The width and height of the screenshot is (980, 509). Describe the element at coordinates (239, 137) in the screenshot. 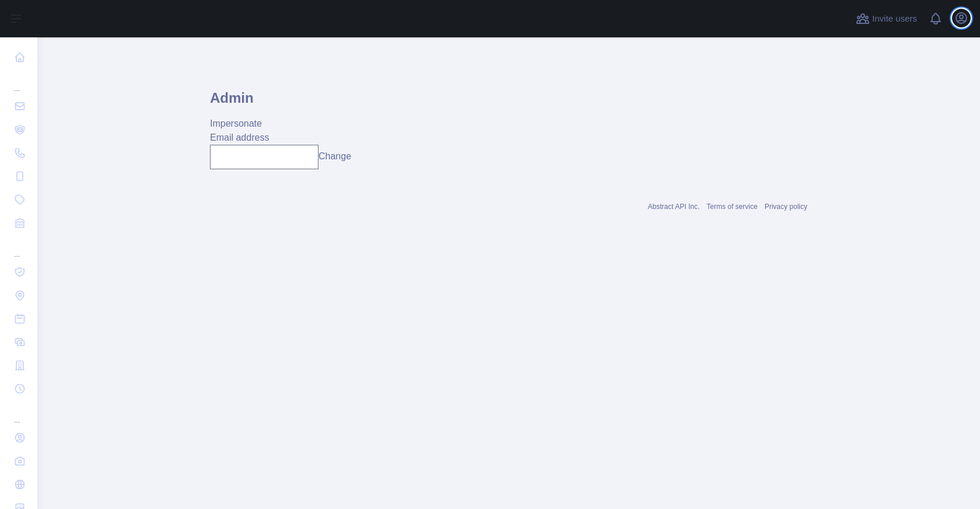

I see `label: Email address` at that location.